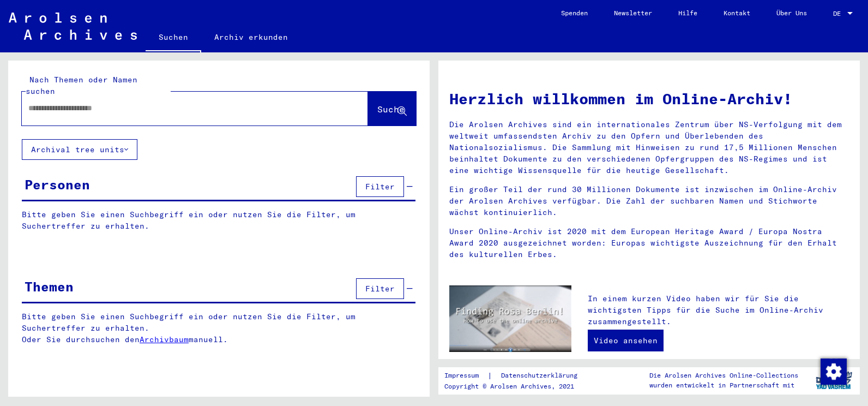 The width and height of the screenshot is (868, 406). I want to click on button: Archival tree units, so click(80, 149).